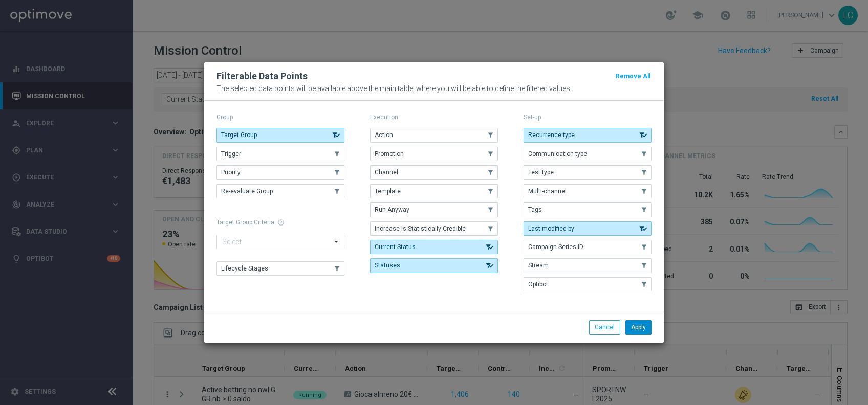 This screenshot has width=868, height=405. Describe the element at coordinates (280, 268) in the screenshot. I see `button: Lifecycle Stages` at that location.